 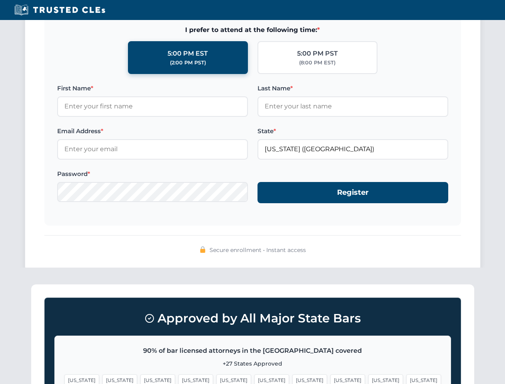 What do you see at coordinates (60, 10) in the screenshot?
I see `img: Trusted CLEs` at bounding box center [60, 10].